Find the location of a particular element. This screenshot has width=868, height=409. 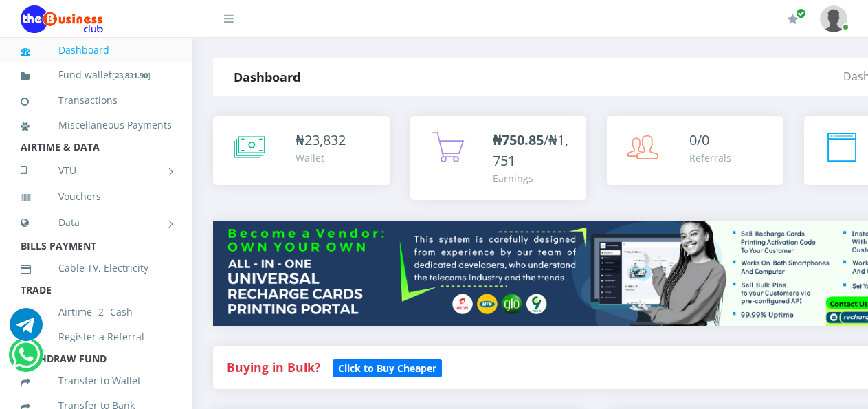

b: Click to Buy Cheaper is located at coordinates (387, 368).